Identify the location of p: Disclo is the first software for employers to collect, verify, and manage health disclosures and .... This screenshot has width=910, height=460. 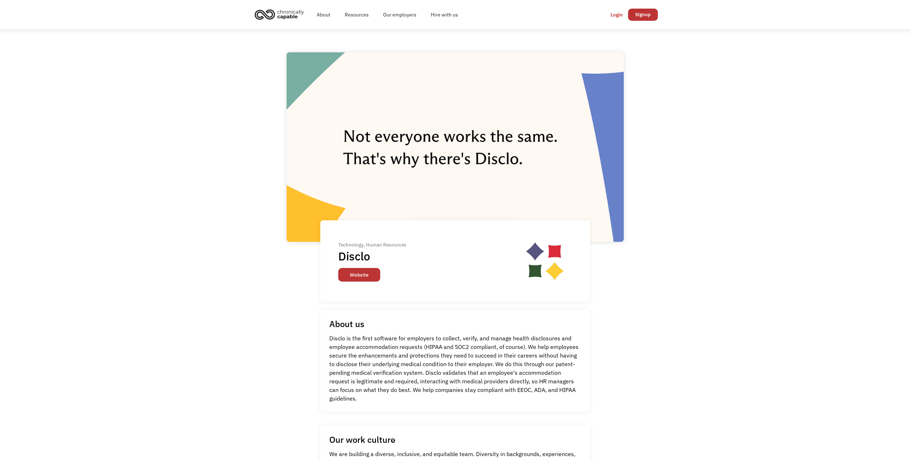
(455, 369).